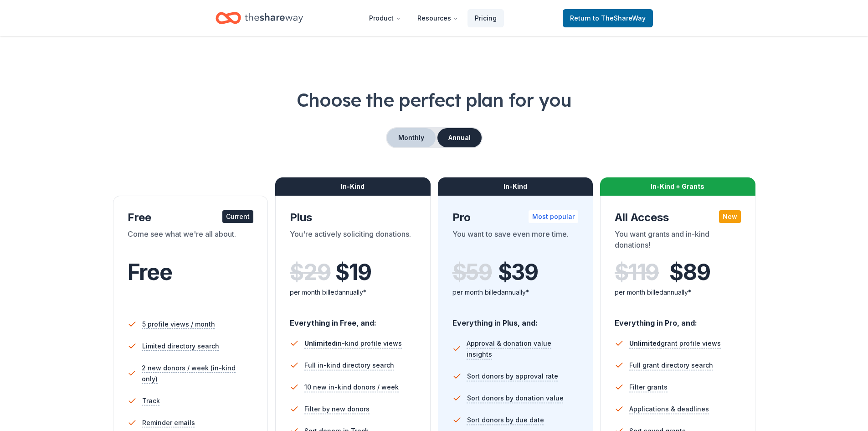 This screenshot has height=431, width=868. What do you see at coordinates (675, 343) in the screenshot?
I see `span: grant profile views` at bounding box center [675, 343].